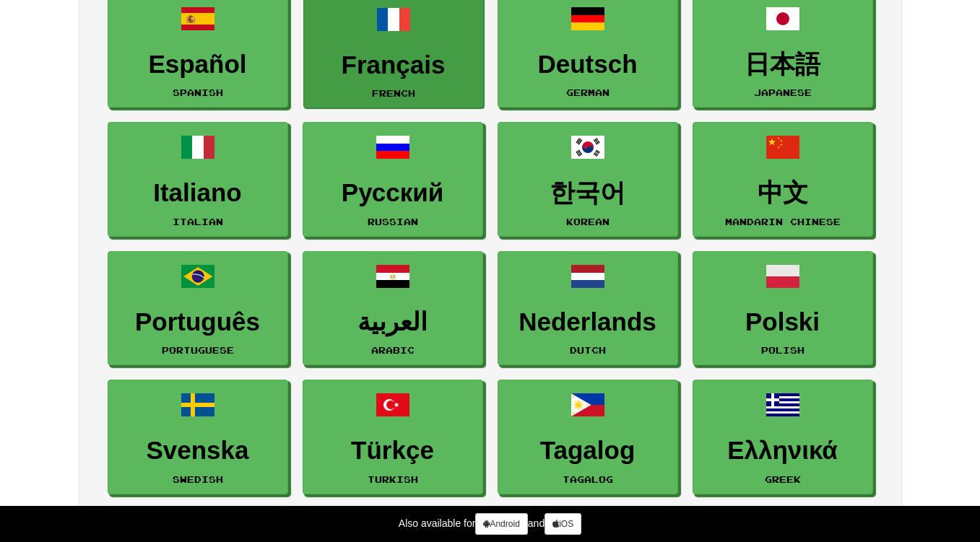  What do you see at coordinates (588, 93) in the screenshot?
I see `small: German` at bounding box center [588, 93].